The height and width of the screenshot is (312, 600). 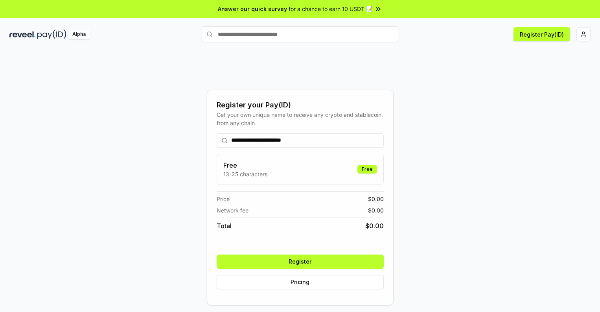 What do you see at coordinates (52, 34) in the screenshot?
I see `img: pay_id` at bounding box center [52, 34].